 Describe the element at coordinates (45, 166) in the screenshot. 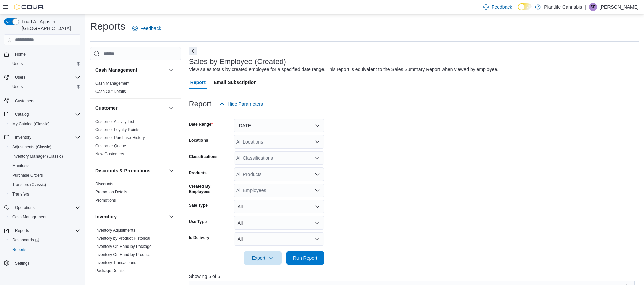

I see `span: Manifests` at that location.